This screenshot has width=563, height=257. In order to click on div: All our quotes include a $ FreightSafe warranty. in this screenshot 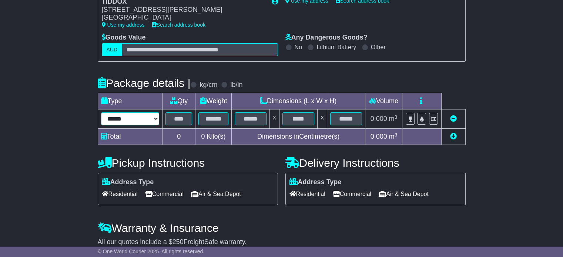, I will do `click(282, 242)`.